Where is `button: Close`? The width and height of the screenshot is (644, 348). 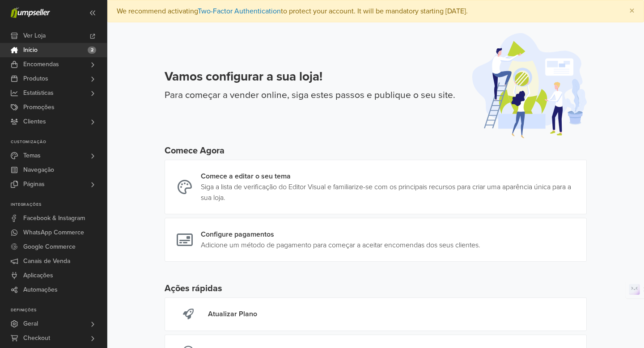
button: Close is located at coordinates (632, 11).